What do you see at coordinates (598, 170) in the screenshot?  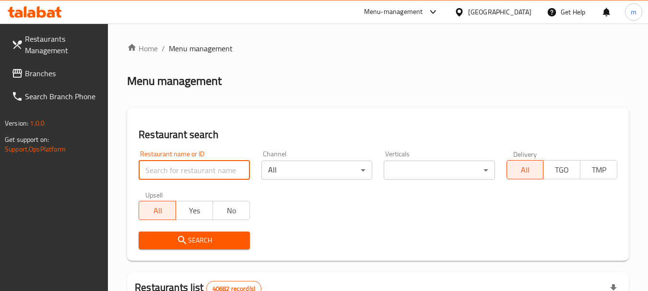 I see `span: TMP` at bounding box center [598, 170].